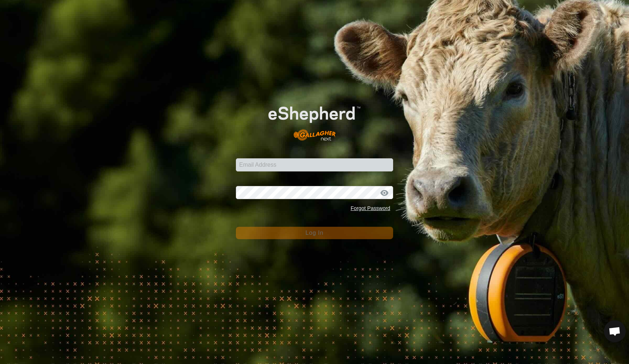  What do you see at coordinates (370, 208) in the screenshot?
I see `a: Forgot Password` at bounding box center [370, 208].